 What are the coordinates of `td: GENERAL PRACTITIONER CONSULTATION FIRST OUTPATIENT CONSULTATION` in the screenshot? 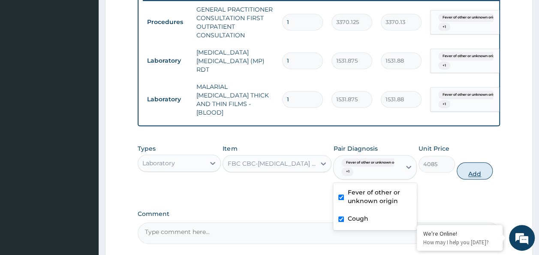 It's located at (235, 22).